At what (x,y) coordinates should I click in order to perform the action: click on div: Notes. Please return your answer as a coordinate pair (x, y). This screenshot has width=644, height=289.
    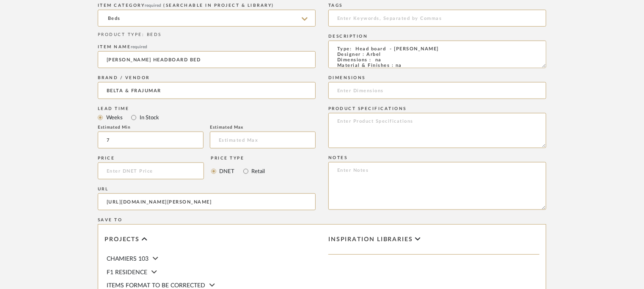
    Looking at the image, I should click on (437, 158).